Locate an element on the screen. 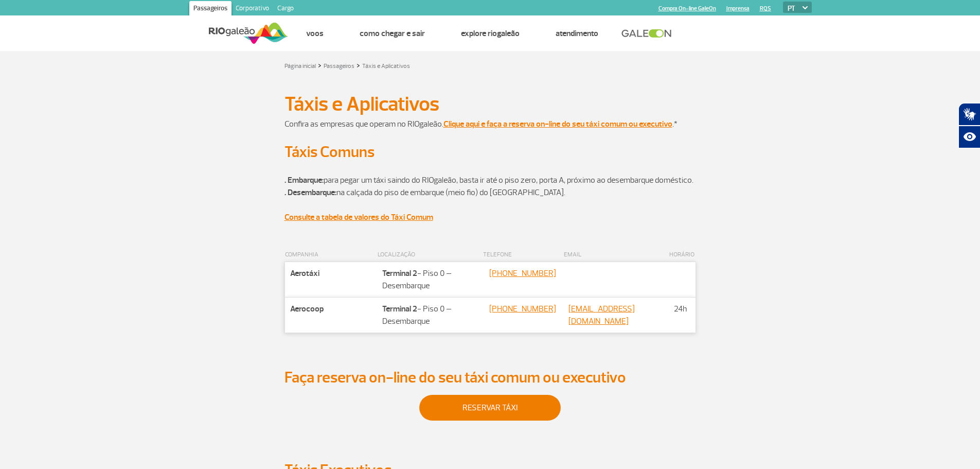 The height and width of the screenshot is (469, 980). strong: Clique aqui e faça a reserva on-line do seu táxi comum ou executivo is located at coordinates (558, 124).